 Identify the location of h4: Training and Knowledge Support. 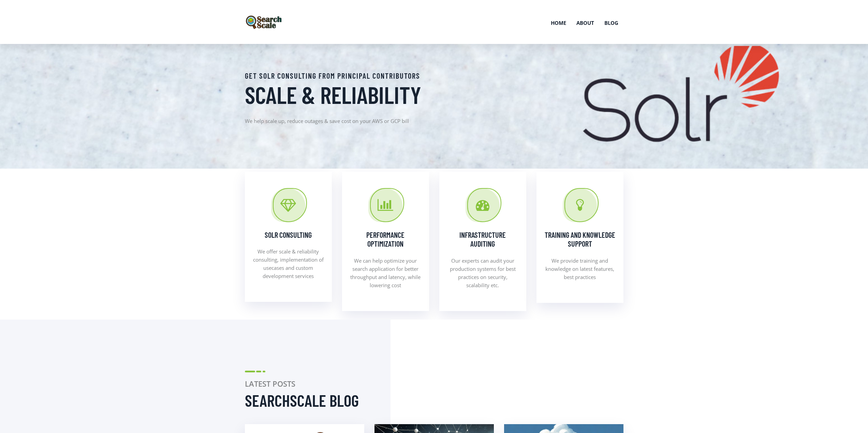
(580, 239).